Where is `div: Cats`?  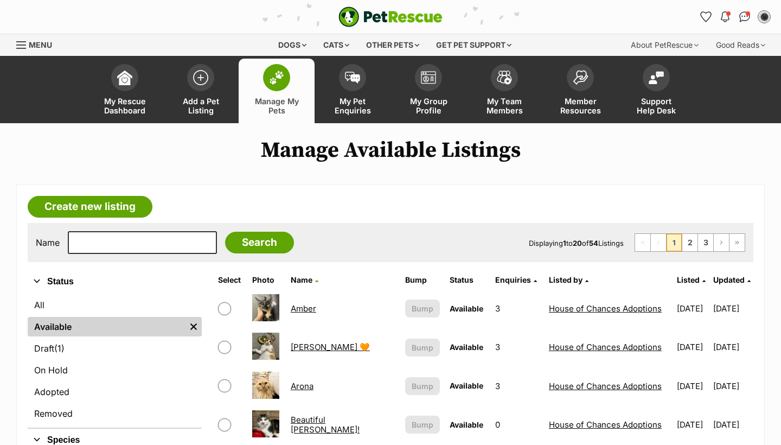
div: Cats is located at coordinates (336, 45).